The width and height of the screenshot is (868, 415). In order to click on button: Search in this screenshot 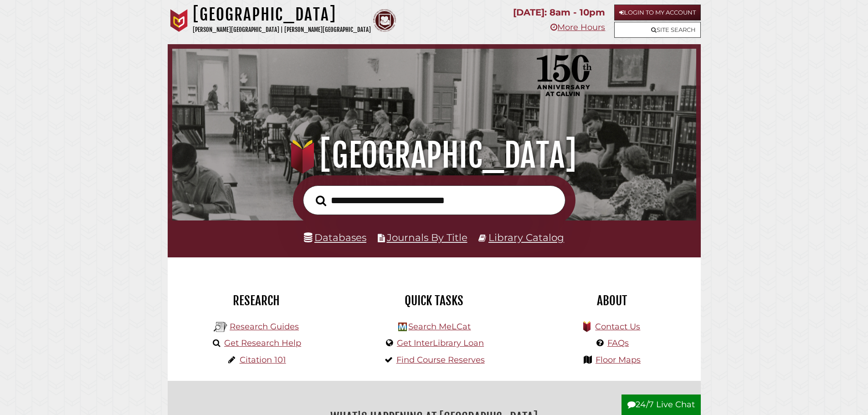, I will do `click(321, 200)`.